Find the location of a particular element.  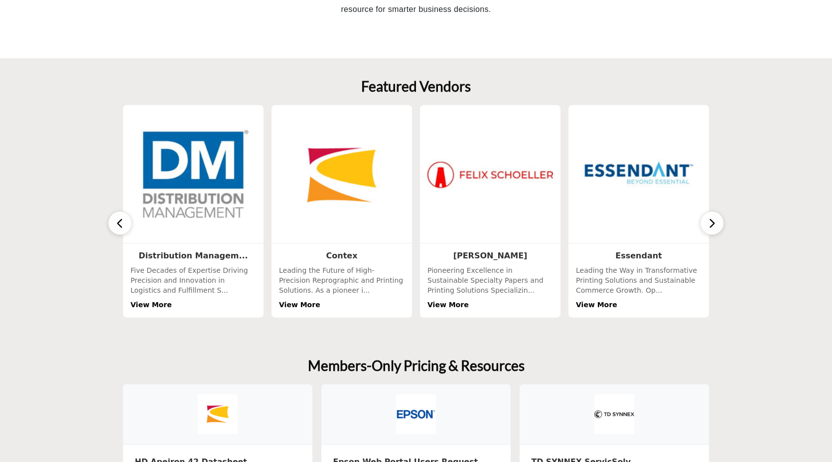

img: TD Synnex is located at coordinates (614, 414).